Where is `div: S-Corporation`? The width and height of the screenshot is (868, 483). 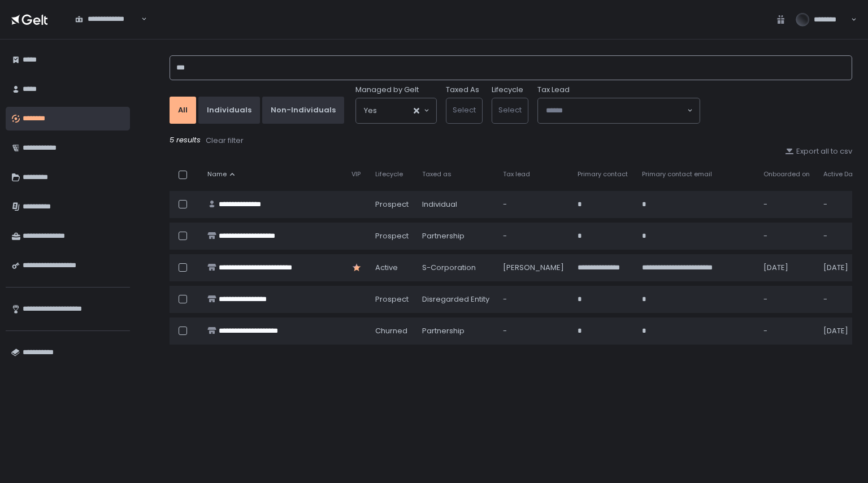
div: S-Corporation is located at coordinates (455, 268).